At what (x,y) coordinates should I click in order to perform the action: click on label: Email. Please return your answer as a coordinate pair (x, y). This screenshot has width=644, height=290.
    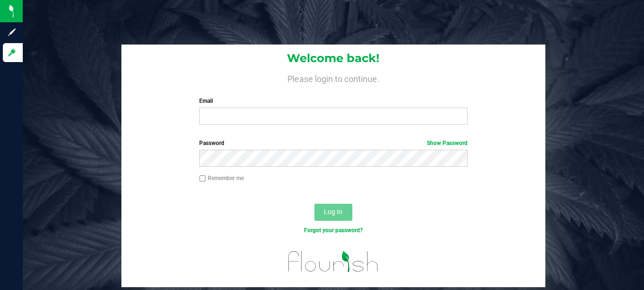
    Looking at the image, I should click on (333, 100).